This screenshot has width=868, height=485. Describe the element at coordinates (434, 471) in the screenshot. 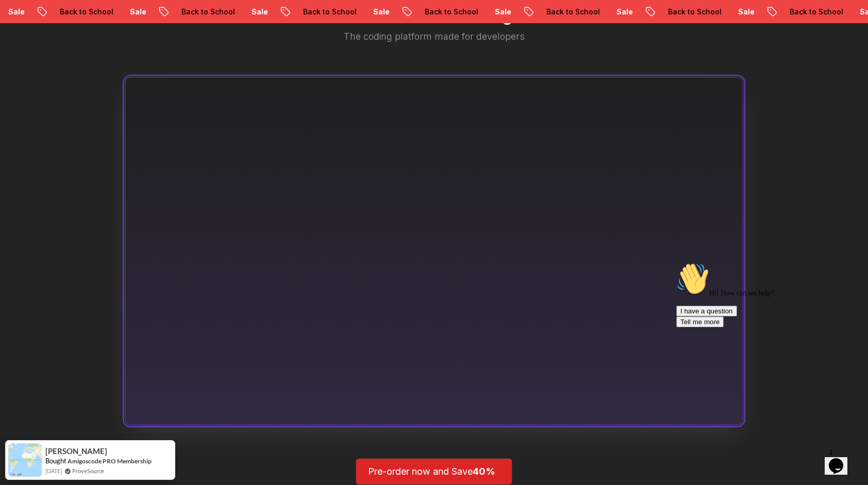

I see `p: Pre-order now and Save` at that location.